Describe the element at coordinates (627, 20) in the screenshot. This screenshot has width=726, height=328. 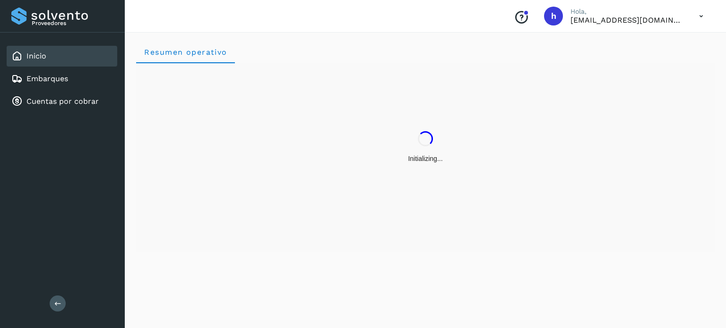
I see `p: hpichardo@karesan.com.mx` at that location.